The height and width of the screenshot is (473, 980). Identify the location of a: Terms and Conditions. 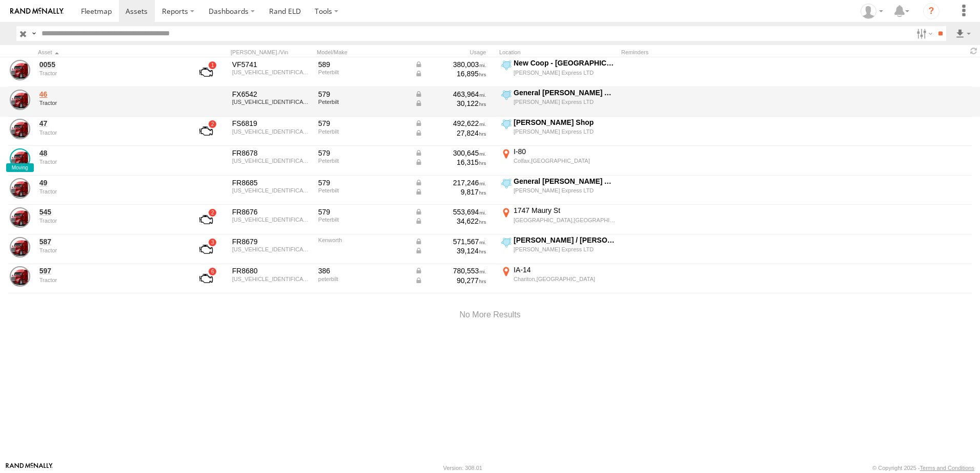
(948, 468).